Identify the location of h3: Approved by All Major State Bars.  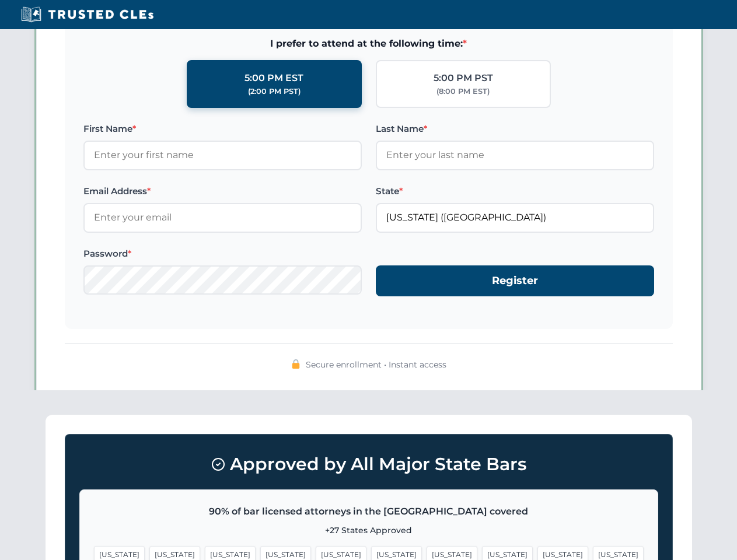
(369, 464).